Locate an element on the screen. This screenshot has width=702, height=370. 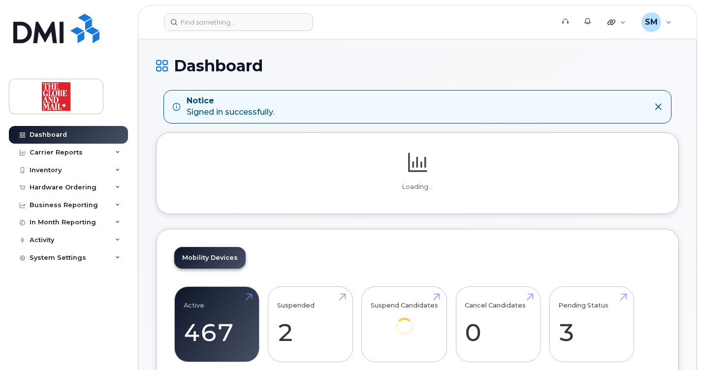
a: Mobility Devices is located at coordinates (210, 258).